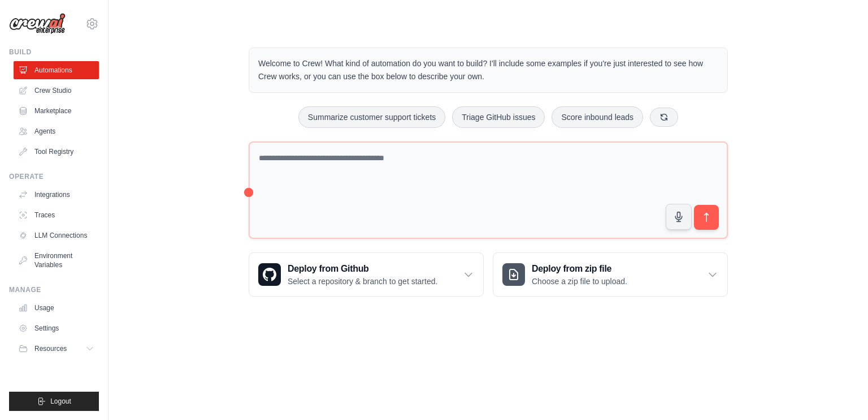 The width and height of the screenshot is (868, 420). Describe the element at coordinates (580, 269) in the screenshot. I see `h3: Deploy from zip file` at that location.